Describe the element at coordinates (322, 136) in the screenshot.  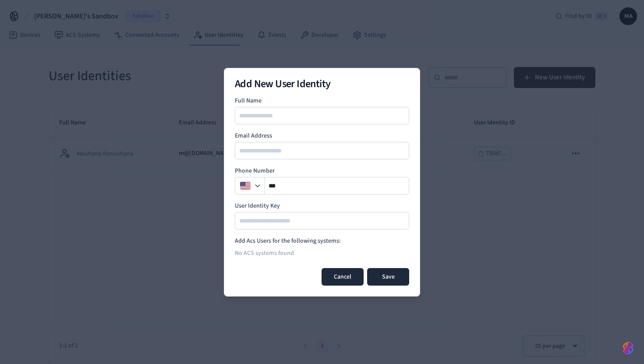
I see `label: Email Address` at that location.